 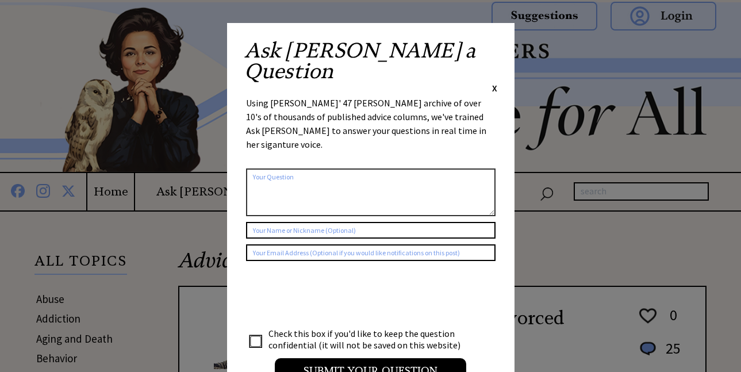 What do you see at coordinates (370, 339) in the screenshot?
I see `td: Check this box if you'd like to keep the question confidential (it will not be saved on this webs...` at bounding box center [370, 339].